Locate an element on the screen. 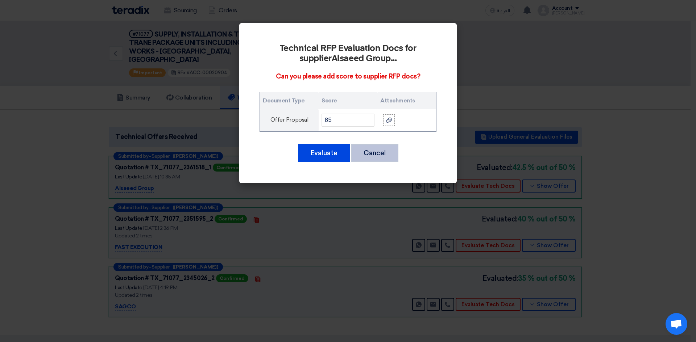  h2: Technical RFP Evaluation Docs for supplier ... is located at coordinates (348, 54).